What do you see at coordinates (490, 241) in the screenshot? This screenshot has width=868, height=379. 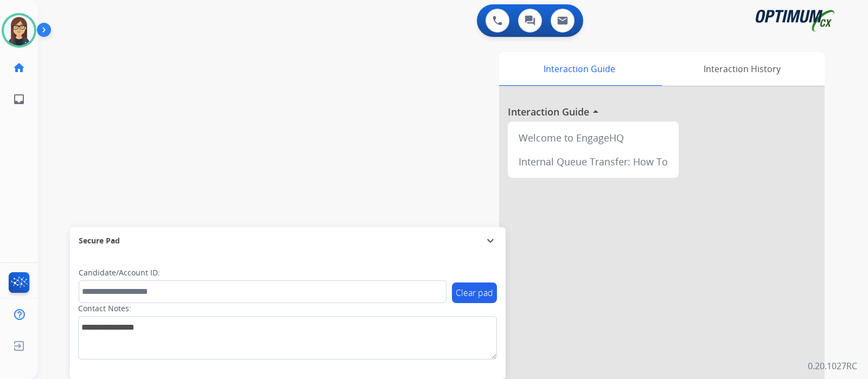 I see `mat-icon: expand_more` at bounding box center [490, 241].